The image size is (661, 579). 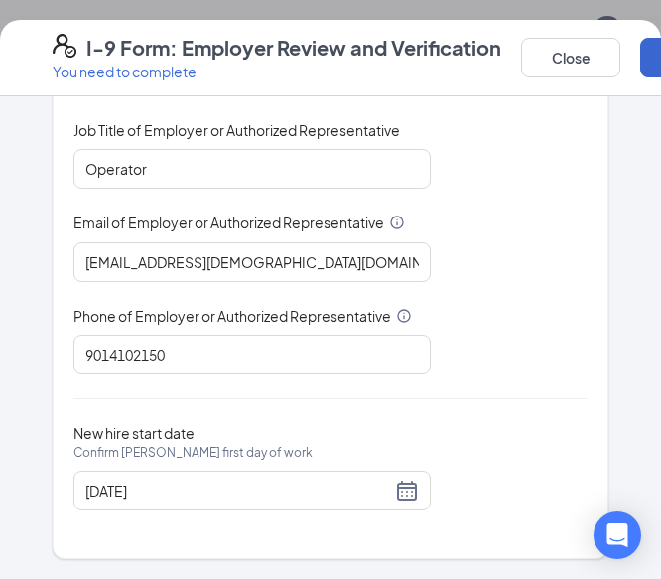 What do you see at coordinates (252, 262) in the screenshot?
I see `input: Enter your email address` at bounding box center [252, 262].